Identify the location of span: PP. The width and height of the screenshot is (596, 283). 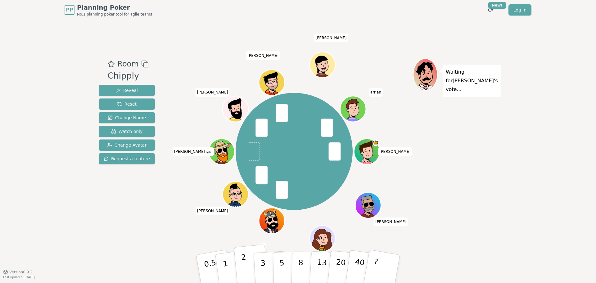
(69, 10).